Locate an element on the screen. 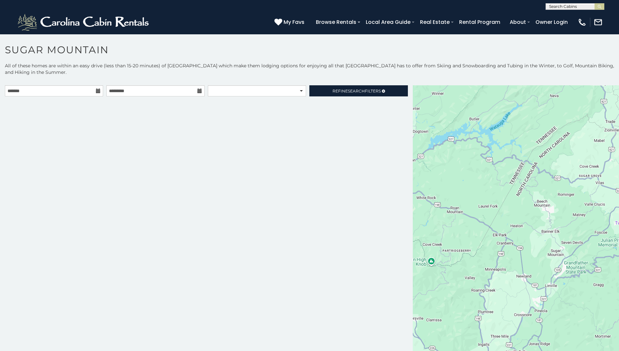  a: My Favs is located at coordinates (290, 22).